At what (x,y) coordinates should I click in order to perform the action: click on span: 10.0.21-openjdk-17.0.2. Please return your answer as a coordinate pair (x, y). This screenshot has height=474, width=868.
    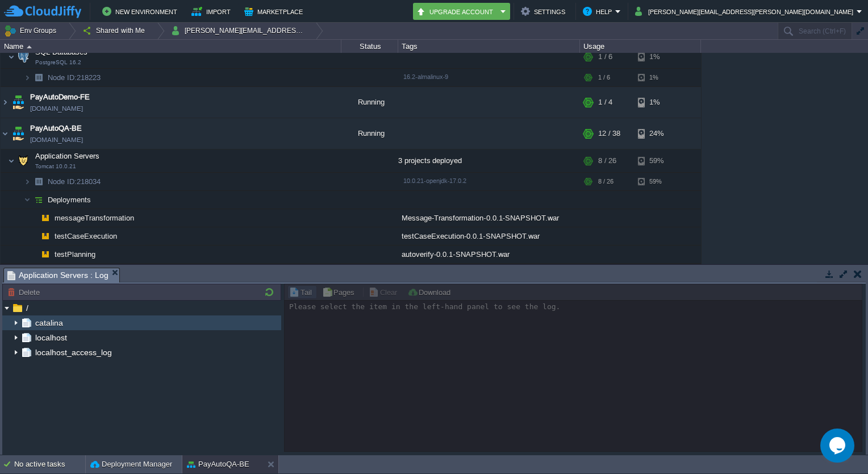
    Looking at the image, I should click on (435, 181).